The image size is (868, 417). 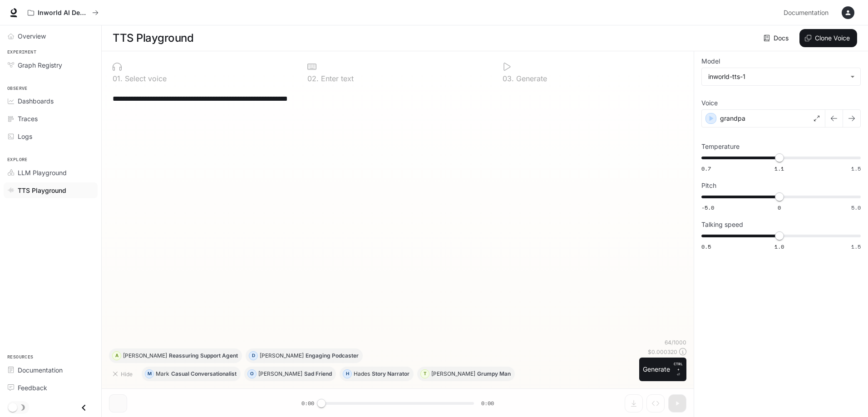 I want to click on p: 0 3 ., so click(x=508, y=79).